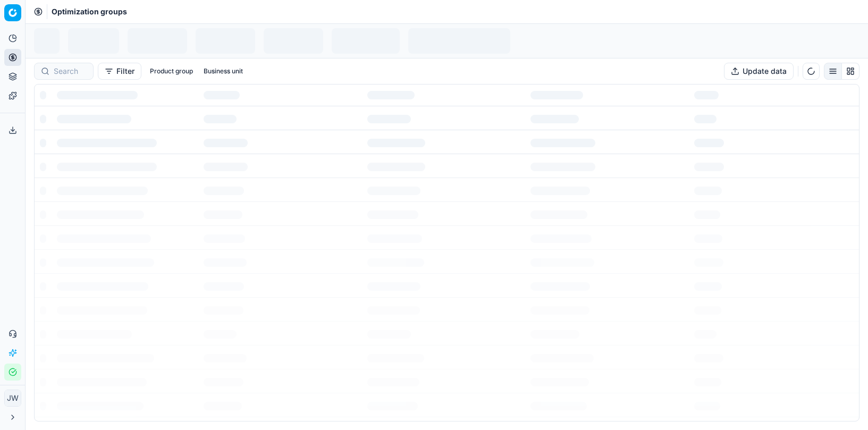 The width and height of the screenshot is (868, 430). What do you see at coordinates (89, 12) in the screenshot?
I see `span: Optimization groups` at bounding box center [89, 12].